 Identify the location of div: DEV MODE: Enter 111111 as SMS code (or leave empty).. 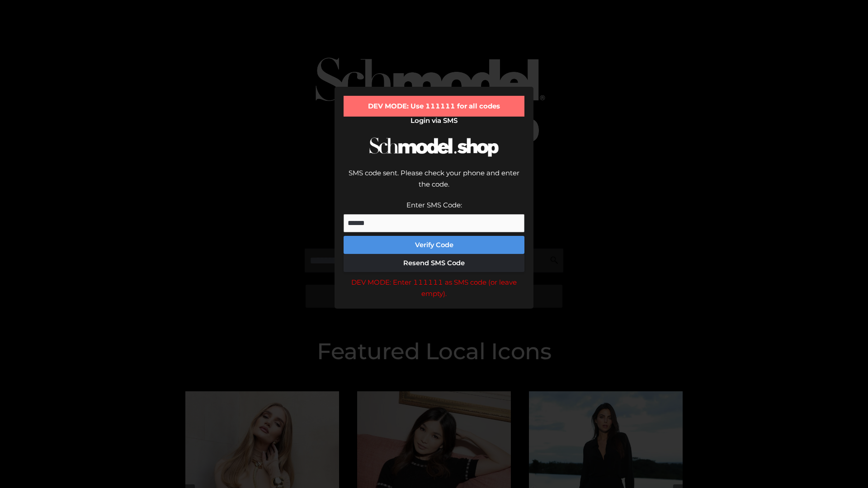
(434, 288).